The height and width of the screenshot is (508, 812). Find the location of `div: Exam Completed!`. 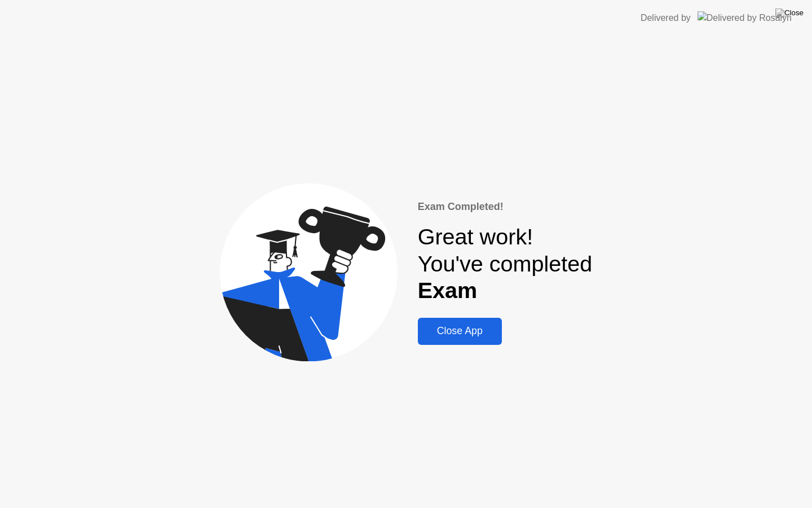

div: Exam Completed! is located at coordinates (505, 207).